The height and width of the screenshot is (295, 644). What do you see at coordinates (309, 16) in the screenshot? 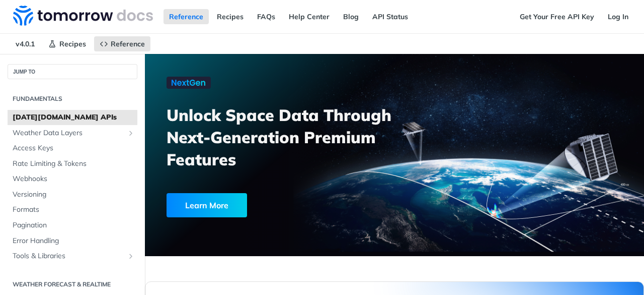
I see `a: Help Center` at bounding box center [309, 16].